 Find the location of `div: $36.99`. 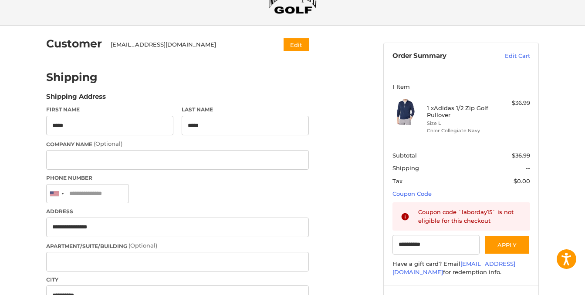

div: $36.99 is located at coordinates (513, 103).